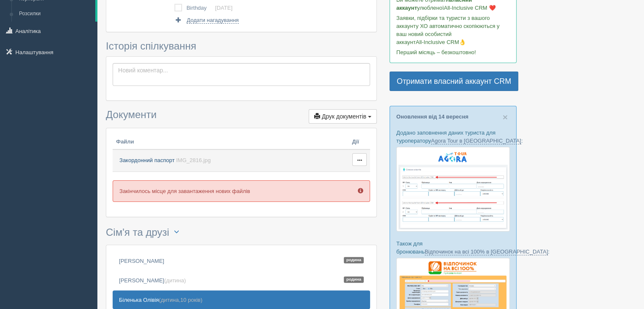 The image size is (644, 309). I want to click on th: Дії, so click(359, 142).